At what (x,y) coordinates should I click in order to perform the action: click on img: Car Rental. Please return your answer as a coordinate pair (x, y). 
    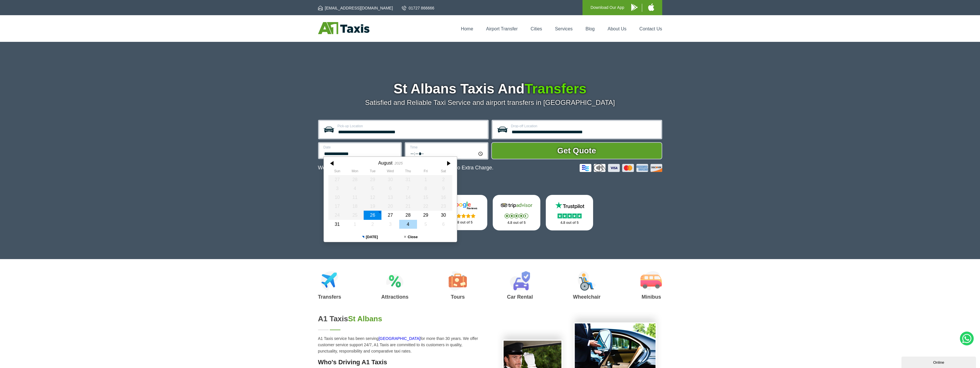
    Looking at the image, I should click on (520, 281).